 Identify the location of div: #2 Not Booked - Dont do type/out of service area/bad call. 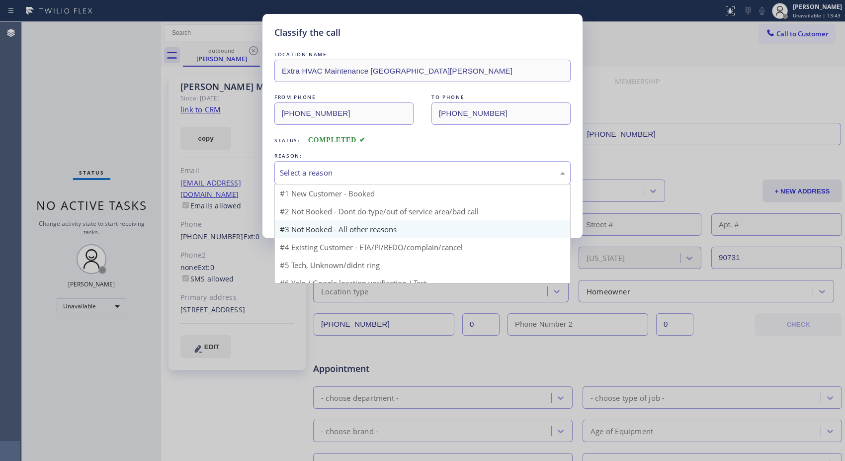
(422, 211).